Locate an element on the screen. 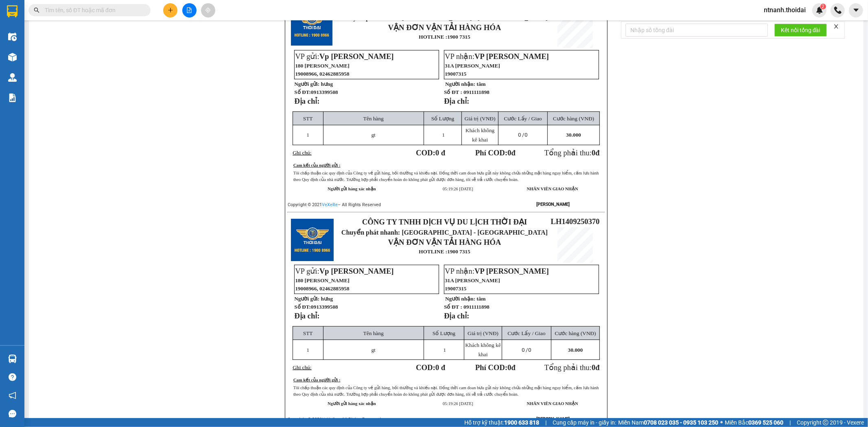  input: Tìm tên, số ĐT hoặc mã đơn is located at coordinates (93, 11).